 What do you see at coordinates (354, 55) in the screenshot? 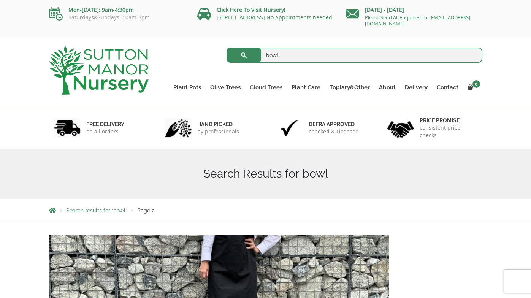
I see `input: Search...` at bounding box center [354, 55].